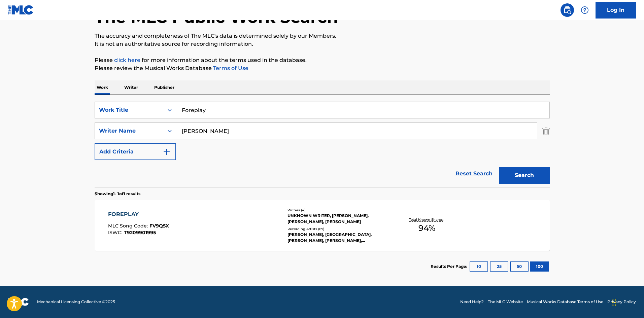 The image size is (644, 318). What do you see at coordinates (167, 152) in the screenshot?
I see `img: 9d2ae6d4665cec9f34b9.svg` at bounding box center [167, 152].